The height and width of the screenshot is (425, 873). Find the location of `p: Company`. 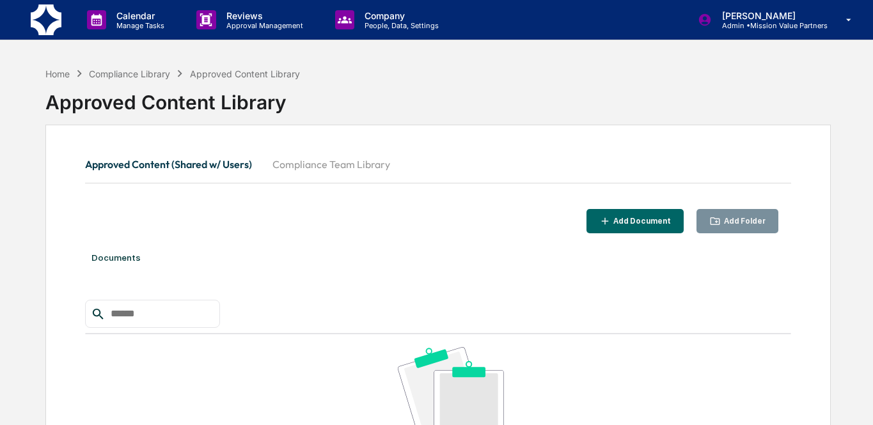

p: Company is located at coordinates (400, 15).